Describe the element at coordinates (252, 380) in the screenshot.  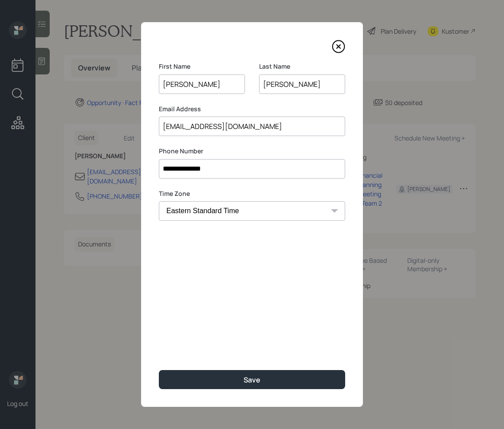
I see `div: Save` at that location.